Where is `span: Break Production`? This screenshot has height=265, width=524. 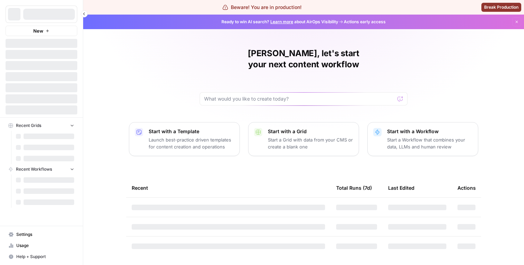
span: Break Production is located at coordinates (501, 7).